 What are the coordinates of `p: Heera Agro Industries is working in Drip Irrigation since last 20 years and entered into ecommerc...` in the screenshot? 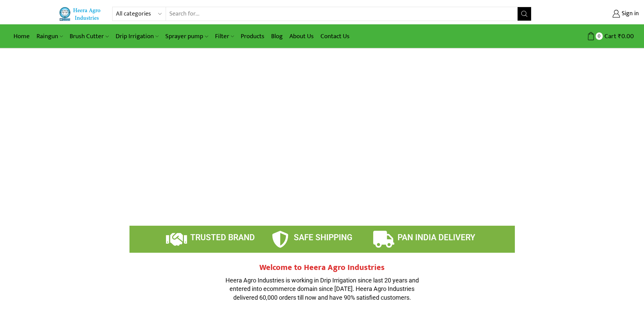 It's located at (322, 289).